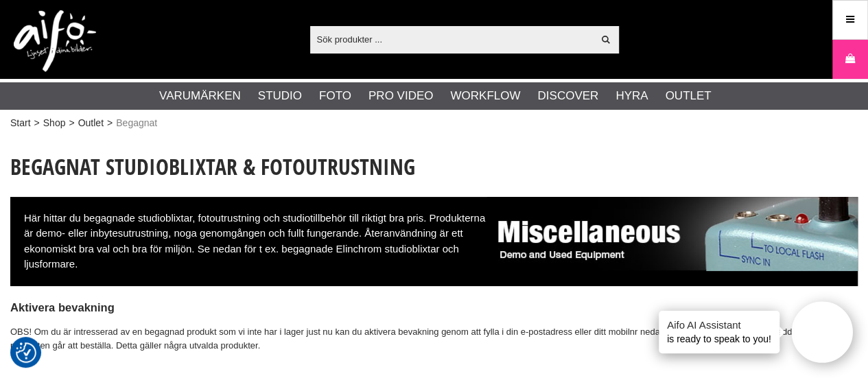  Describe the element at coordinates (401, 96) in the screenshot. I see `a: Pro Video` at that location.